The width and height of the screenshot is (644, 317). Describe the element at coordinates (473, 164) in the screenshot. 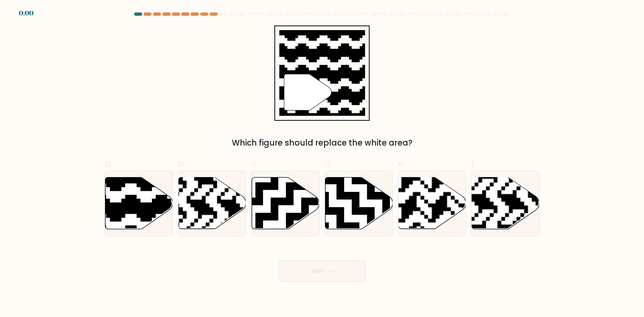

I see `span: f.` at that location.